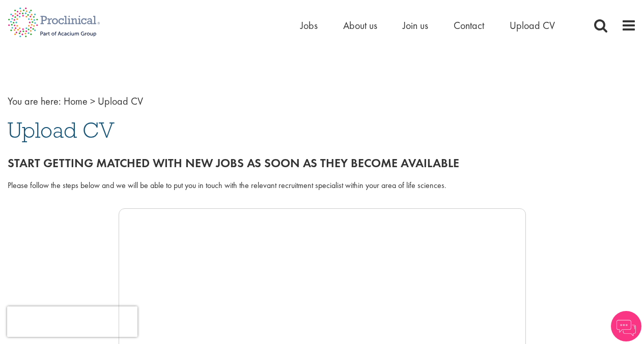 The image size is (644, 344). I want to click on span: You are here:, so click(34, 101).